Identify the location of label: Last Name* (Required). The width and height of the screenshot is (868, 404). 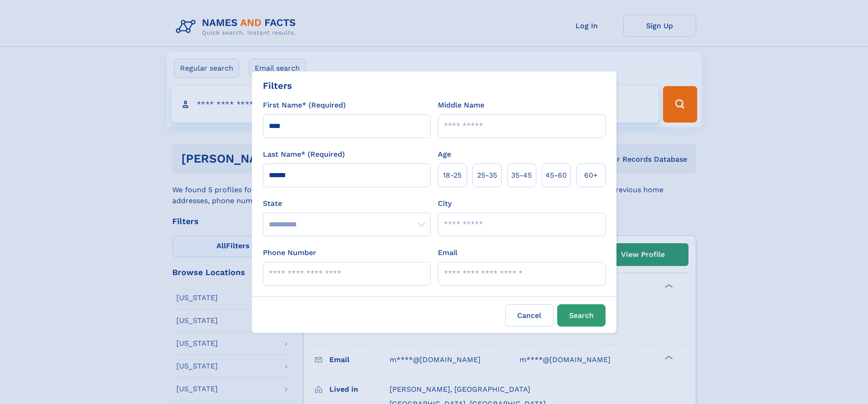
(304, 155).